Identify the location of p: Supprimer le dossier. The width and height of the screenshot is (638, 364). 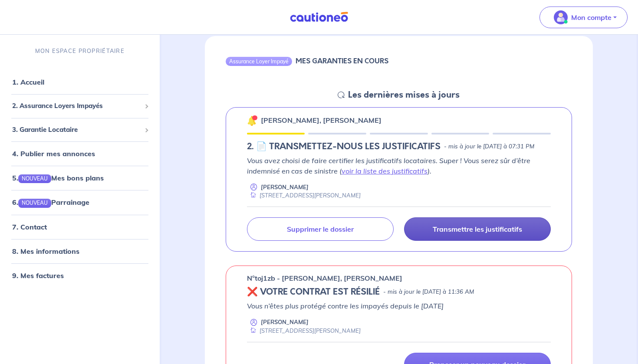
(320, 229).